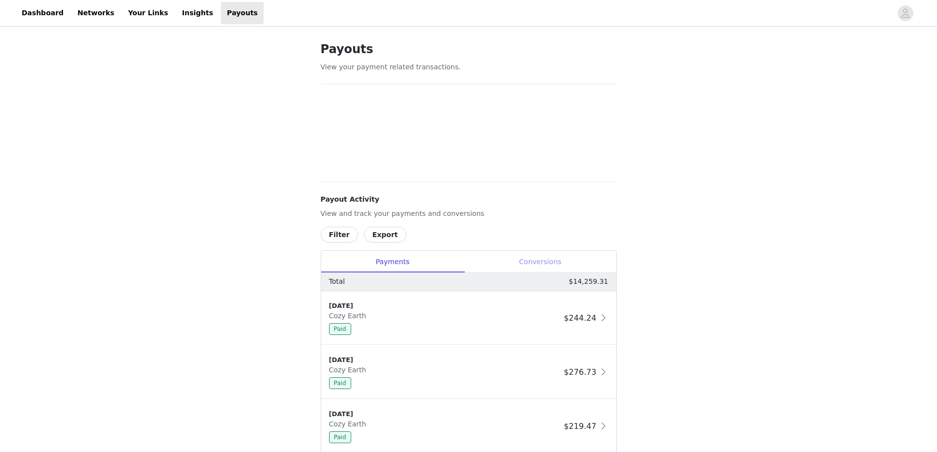  Describe the element at coordinates (385, 235) in the screenshot. I see `button: Export` at that location.